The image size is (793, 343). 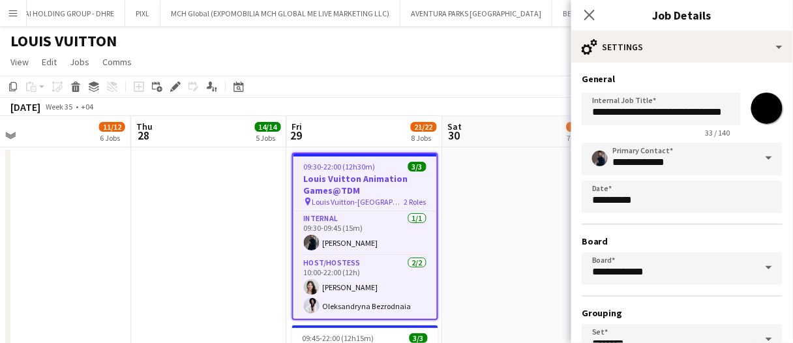 What do you see at coordinates (454, 135) in the screenshot?
I see `span: 30` at bounding box center [454, 135].